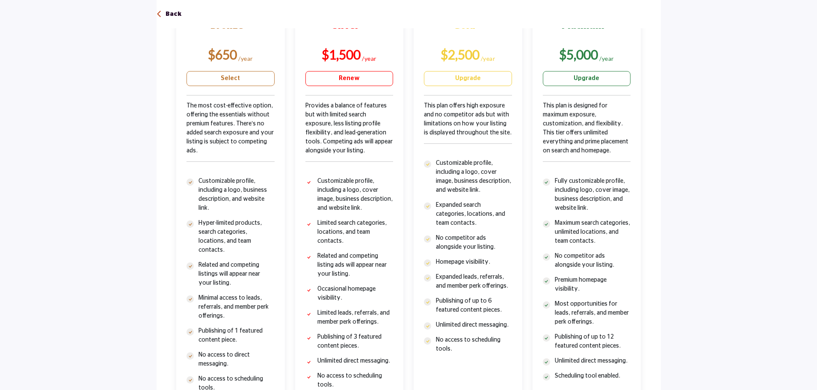 The image size is (817, 390). What do you see at coordinates (355, 293) in the screenshot?
I see `p: Occasional homepage visibility.` at bounding box center [355, 293].